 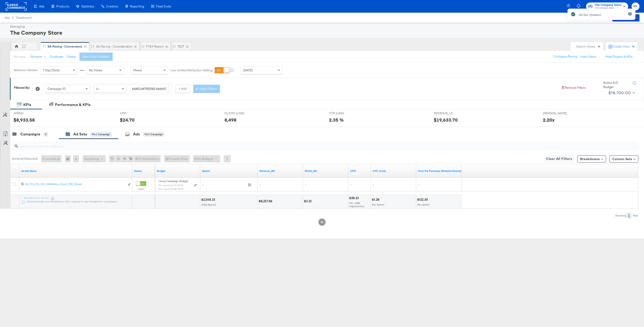 I want to click on div: $1.28, so click(x=376, y=200).